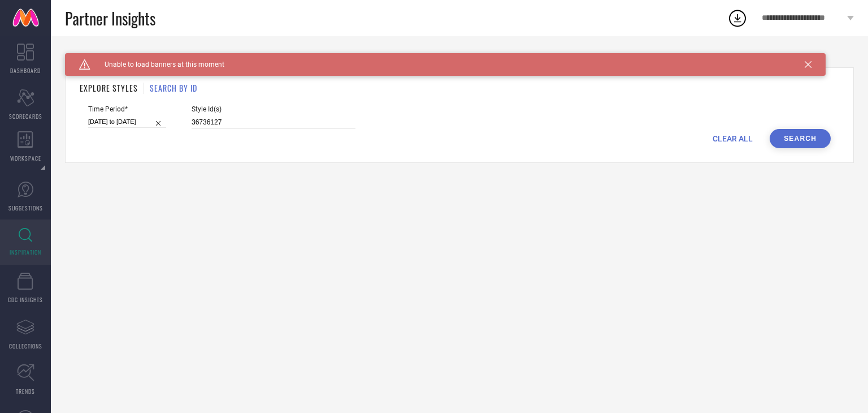  What do you see at coordinates (732, 139) in the screenshot?
I see `span: CLEAR ALL` at bounding box center [732, 139].